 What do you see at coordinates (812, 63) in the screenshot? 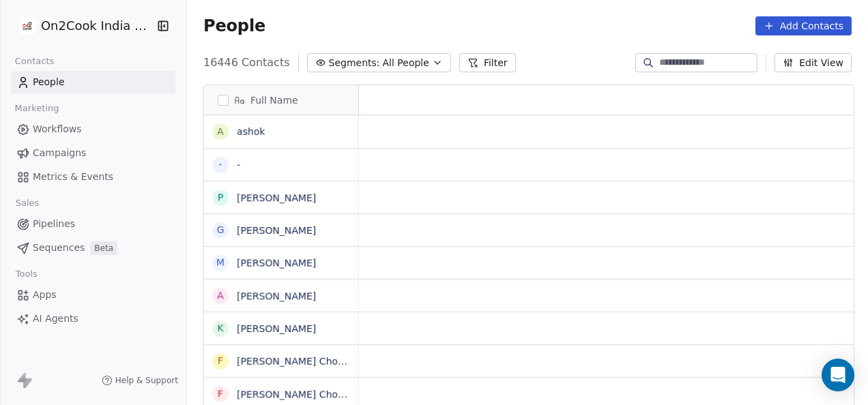
I see `button: Edit View` at bounding box center [812, 63].